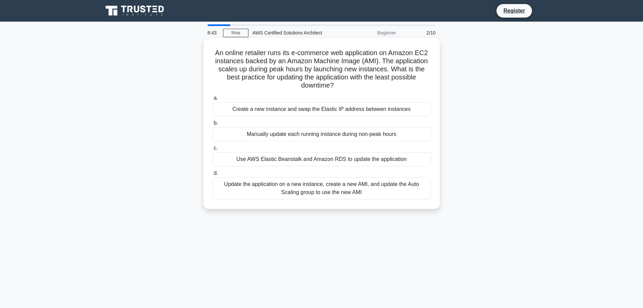  I want to click on h5: An online retailer runs its e-commerce web application on Amazon EC2 instances backed by an Amazo..., so click(322, 69).